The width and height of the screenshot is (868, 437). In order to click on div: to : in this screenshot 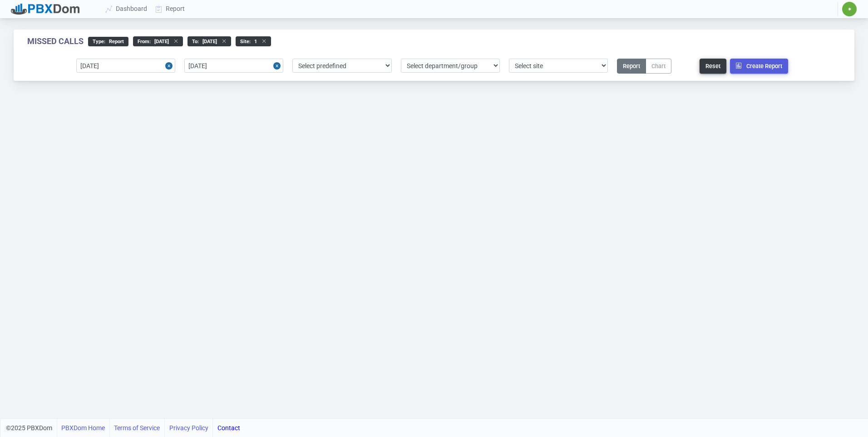, I will do `click(209, 41)`.